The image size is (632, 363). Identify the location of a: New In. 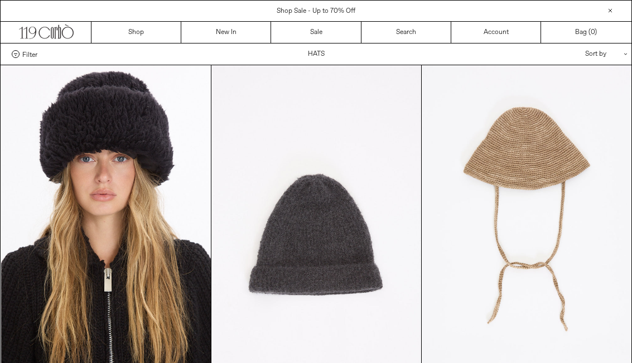
(226, 32).